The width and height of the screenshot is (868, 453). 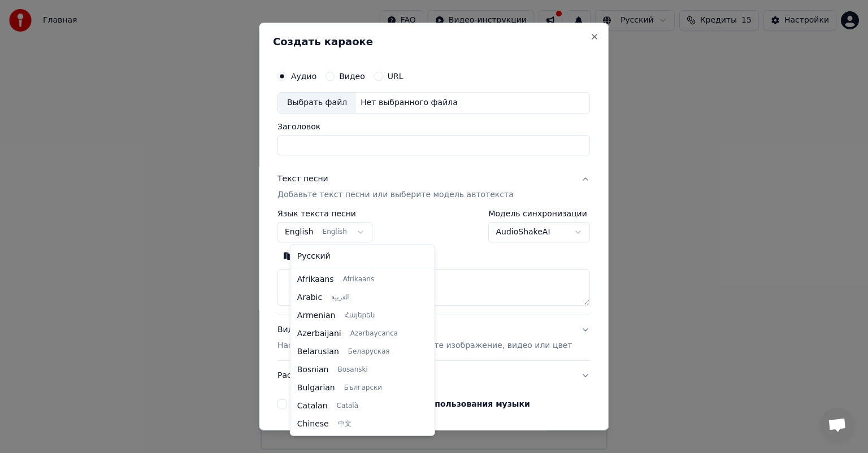 What do you see at coordinates (313, 370) in the screenshot?
I see `span: Bosnian` at bounding box center [313, 370].